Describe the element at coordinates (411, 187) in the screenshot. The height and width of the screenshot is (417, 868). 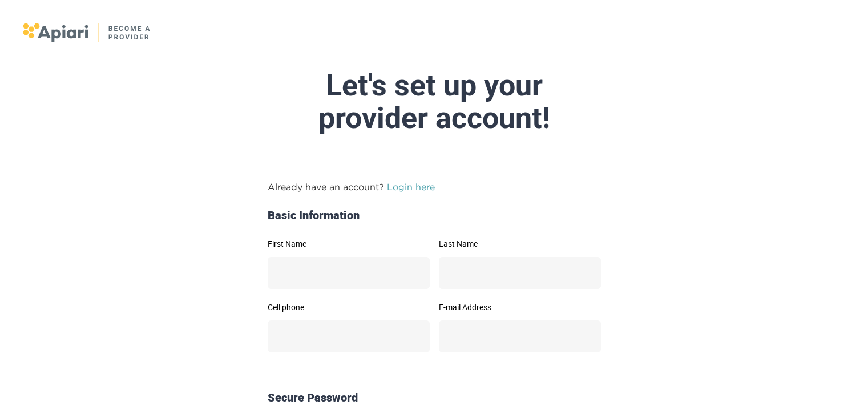
I see `a: Login here` at that location.